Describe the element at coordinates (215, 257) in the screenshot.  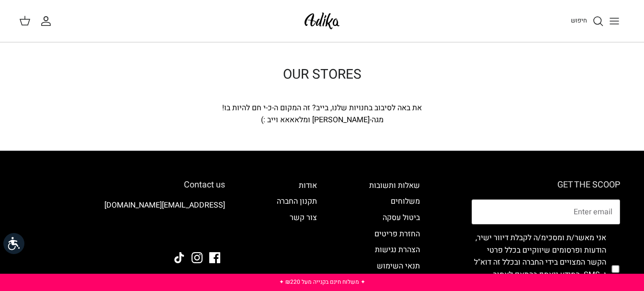
I see `a: Facebook` at that location.